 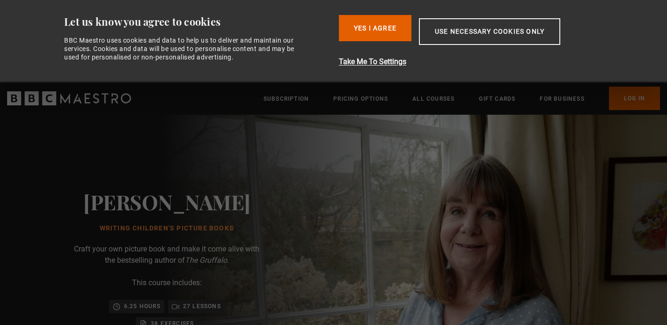 I want to click on a: BBC Maestro, so click(x=69, y=98).